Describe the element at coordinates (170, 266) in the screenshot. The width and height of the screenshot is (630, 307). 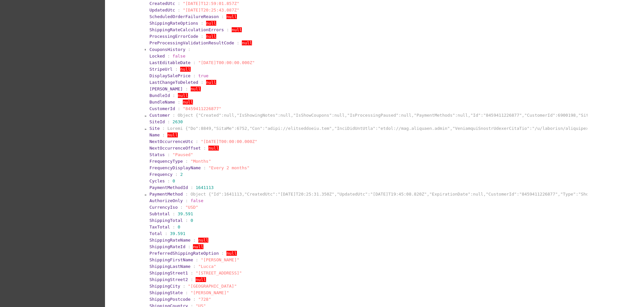
I see `span: ShippingLastName` at that location.